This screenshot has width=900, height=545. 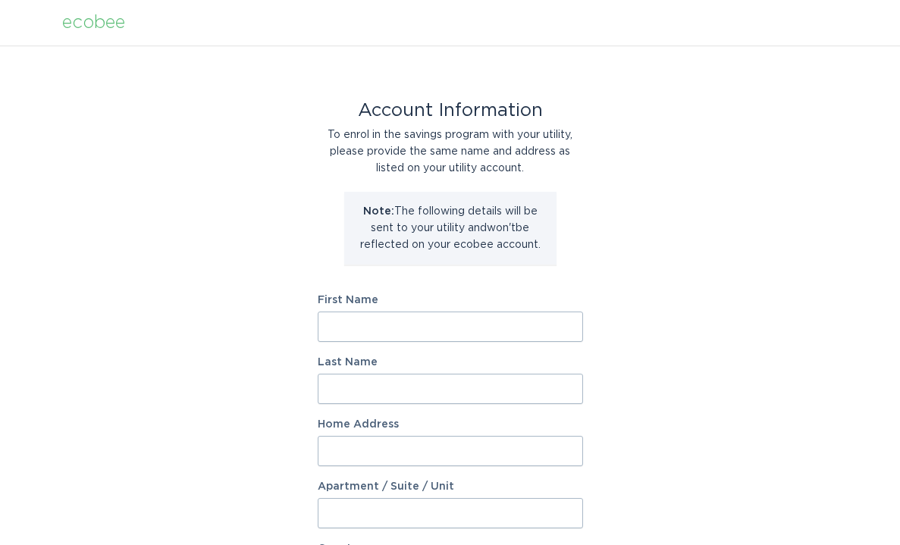 I want to click on div: Account Information, so click(x=451, y=111).